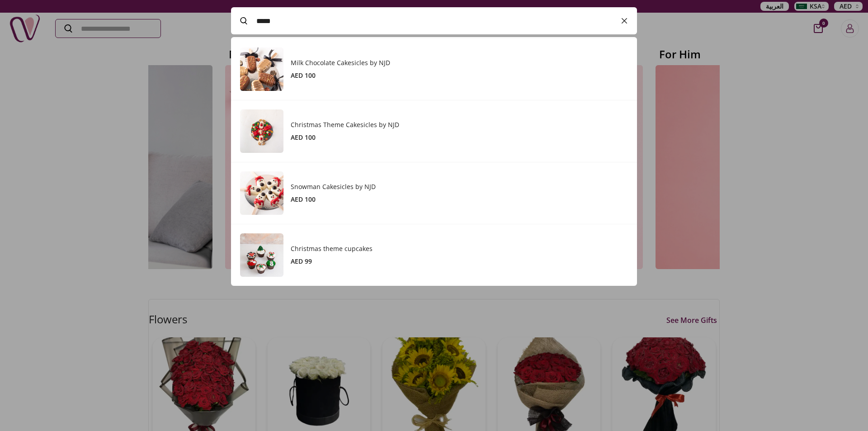  What do you see at coordinates (459, 187) in the screenshot?
I see `h3: Snowman Cakesicles by NJD` at bounding box center [459, 187].